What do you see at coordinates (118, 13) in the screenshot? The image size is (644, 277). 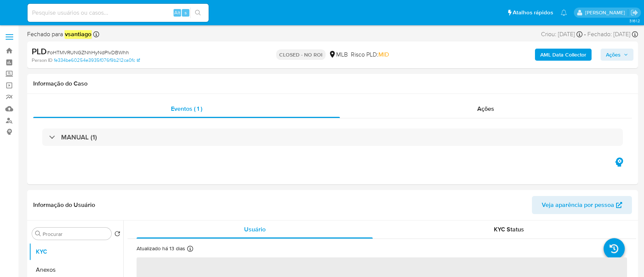 I see `input: Pesquise usuários ou casos...` at bounding box center [118, 13].